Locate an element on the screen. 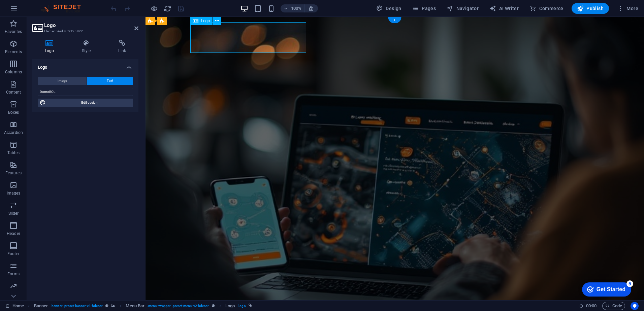 This screenshot has width=644, height=311. p: Content is located at coordinates (14, 92).